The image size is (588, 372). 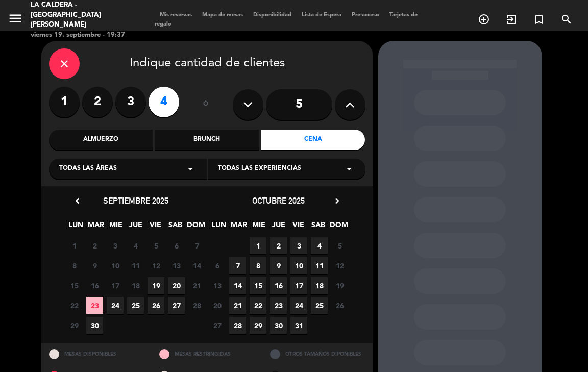 What do you see at coordinates (64, 102) in the screenshot?
I see `label: 1` at bounding box center [64, 102].